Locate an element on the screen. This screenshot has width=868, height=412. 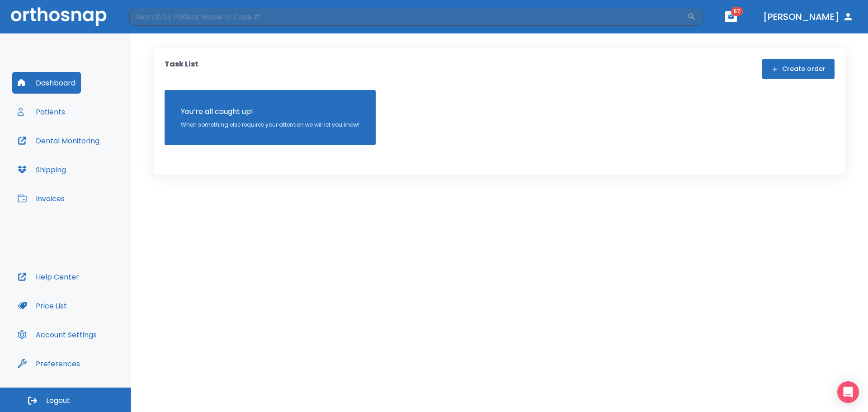
a: Help Center is located at coordinates (48, 277).